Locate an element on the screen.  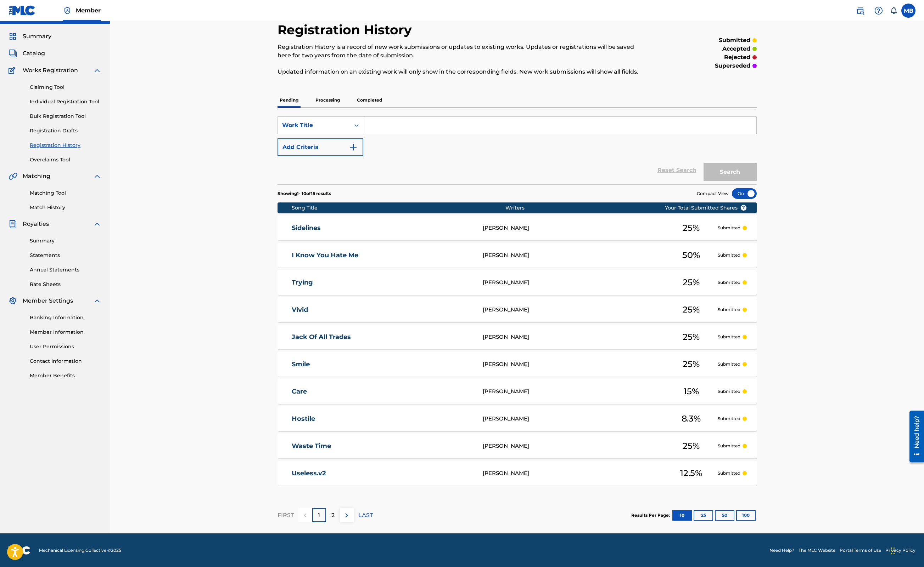
span: Your Total Submitted Shares is located at coordinates (706, 208).